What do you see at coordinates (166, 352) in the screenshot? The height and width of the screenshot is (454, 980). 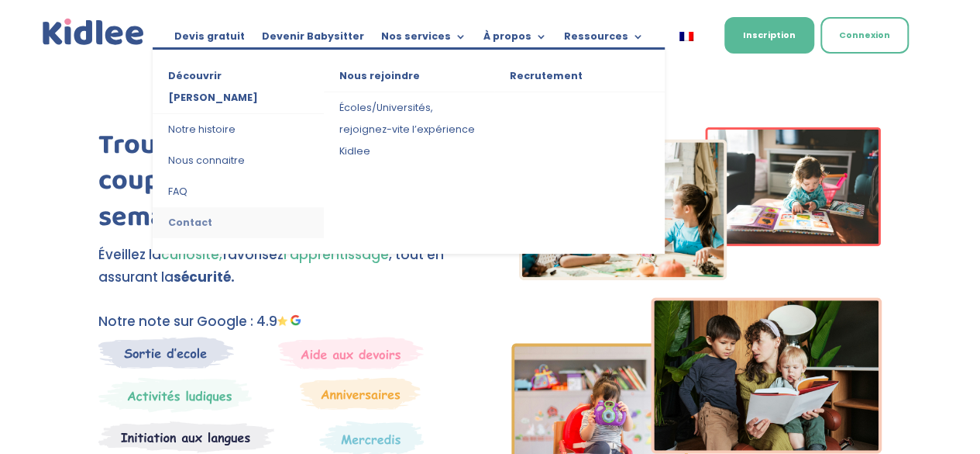 I see `img: Sortie decole` at bounding box center [166, 352].